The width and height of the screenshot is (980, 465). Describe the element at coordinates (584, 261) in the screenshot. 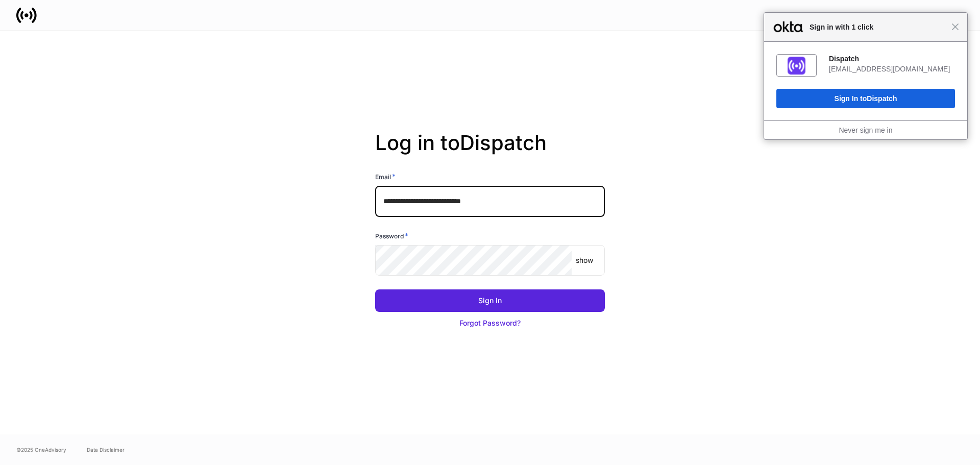

I see `p: show` at that location.